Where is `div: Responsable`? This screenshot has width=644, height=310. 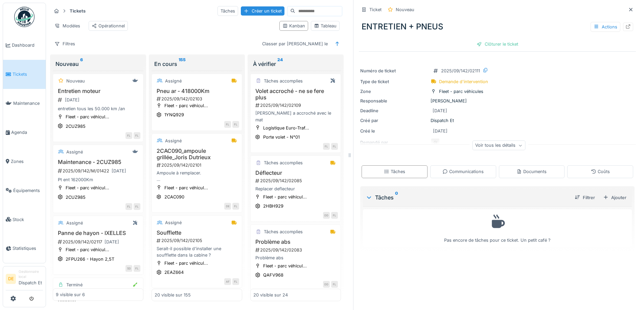 div: Responsable is located at coordinates (394, 101).